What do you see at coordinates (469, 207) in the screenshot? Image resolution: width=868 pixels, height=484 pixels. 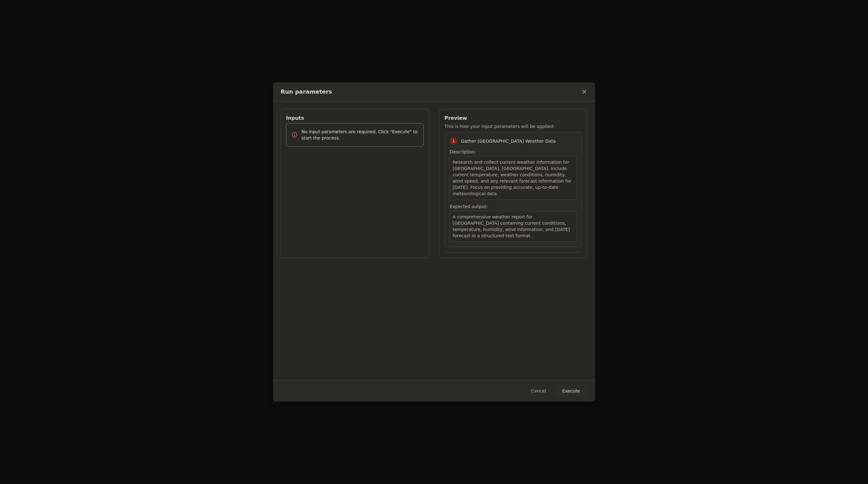 I see `span: Expected output:` at bounding box center [469, 207].